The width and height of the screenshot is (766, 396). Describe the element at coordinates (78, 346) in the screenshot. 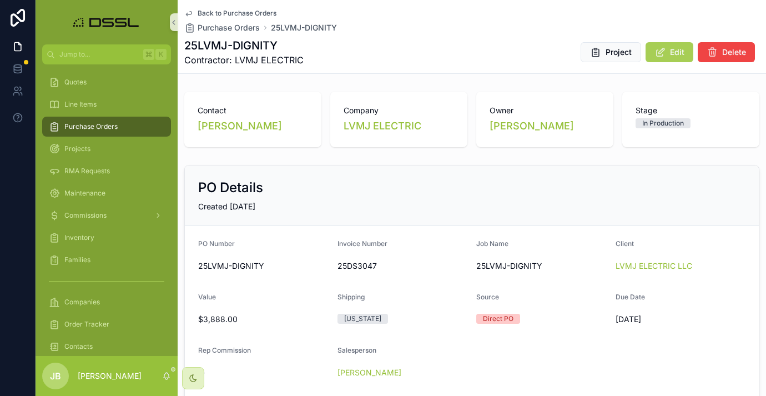

I see `span: Contacts` at that location.